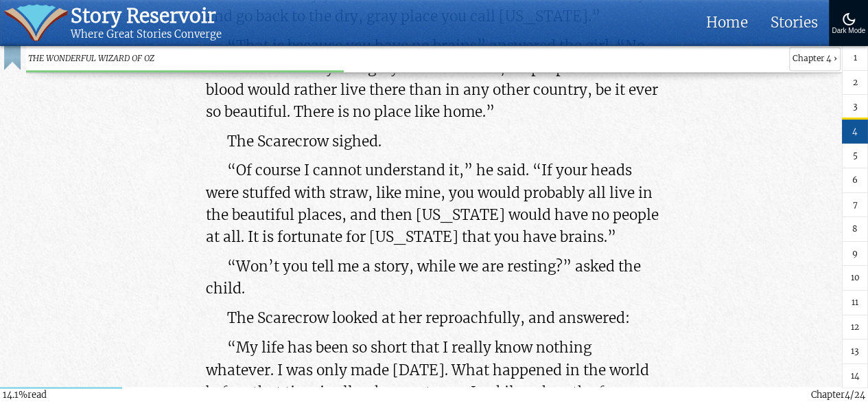  Describe the element at coordinates (855, 303) in the screenshot. I see `a: 11` at that location.